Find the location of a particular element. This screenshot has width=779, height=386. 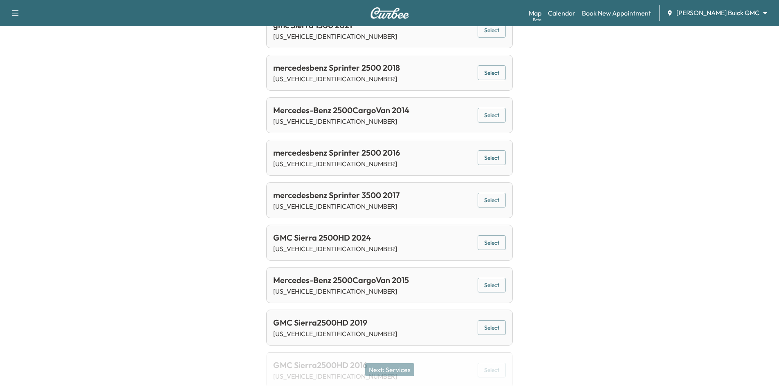

div: mercedesbenz Sprinter 2500 2016 is located at coordinates (336, 153).